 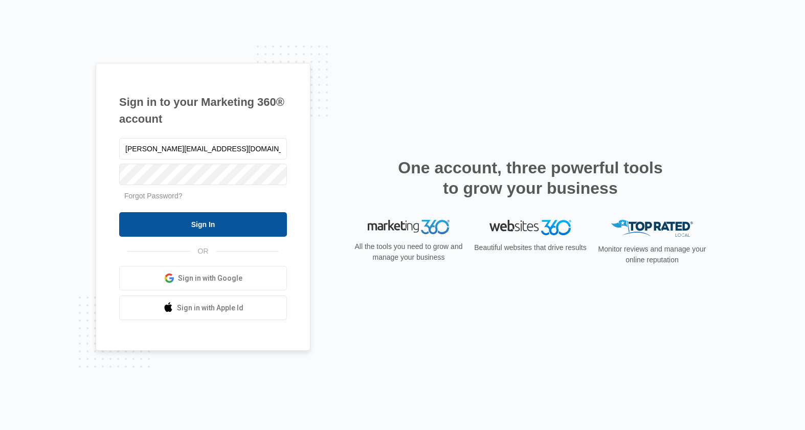 I want to click on a: Sign in with Apple Id, so click(x=203, y=308).